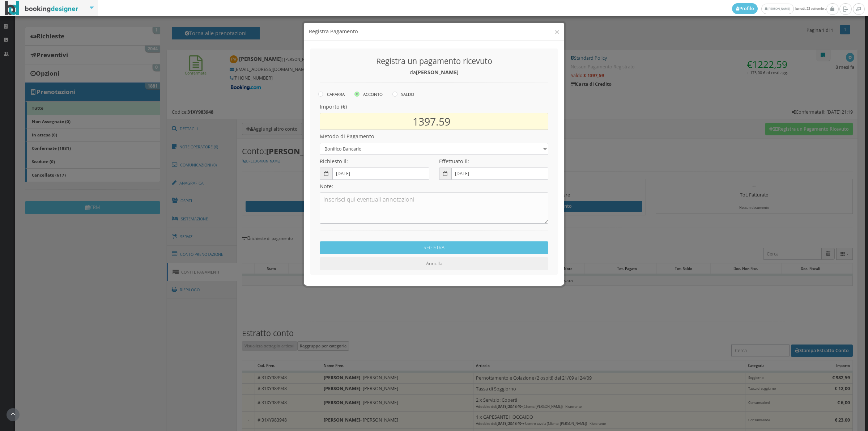  I want to click on span: lunedì, 22 settembre, so click(779, 9).